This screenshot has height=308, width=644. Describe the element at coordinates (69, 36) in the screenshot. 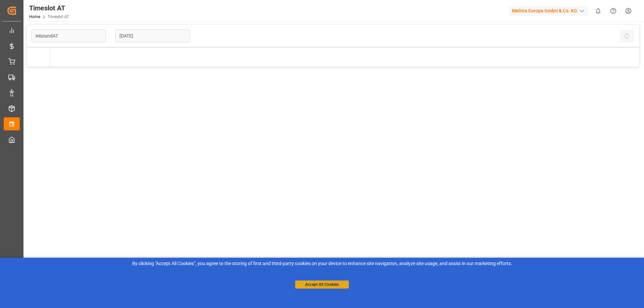

I see `input: Type to search/select` at that location.